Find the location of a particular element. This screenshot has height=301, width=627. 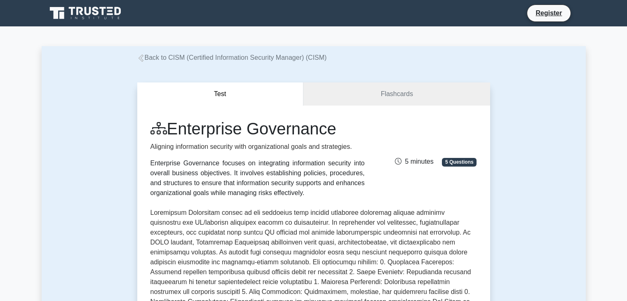

a: Register is located at coordinates (549, 13).